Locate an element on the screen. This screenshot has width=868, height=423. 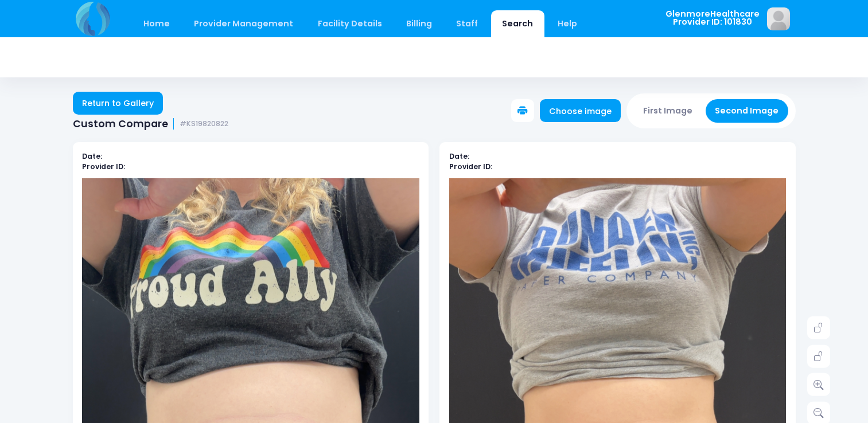
a: Provider Management is located at coordinates (244, 24).